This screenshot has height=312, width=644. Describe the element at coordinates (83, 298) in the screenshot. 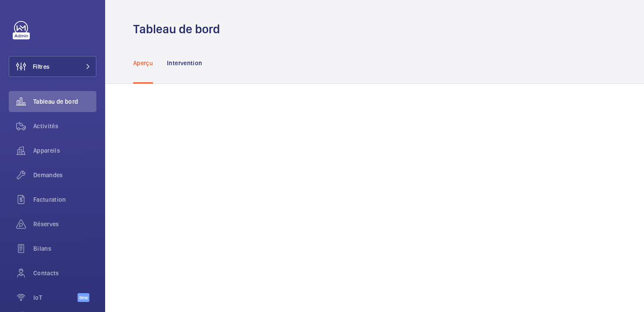

I see `span: Beta` at that location.